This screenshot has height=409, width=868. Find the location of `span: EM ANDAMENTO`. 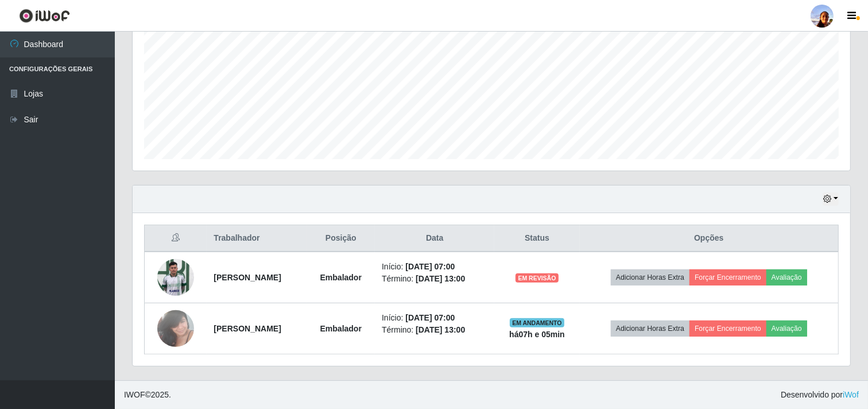

span: EM ANDAMENTO is located at coordinates (536, 322).